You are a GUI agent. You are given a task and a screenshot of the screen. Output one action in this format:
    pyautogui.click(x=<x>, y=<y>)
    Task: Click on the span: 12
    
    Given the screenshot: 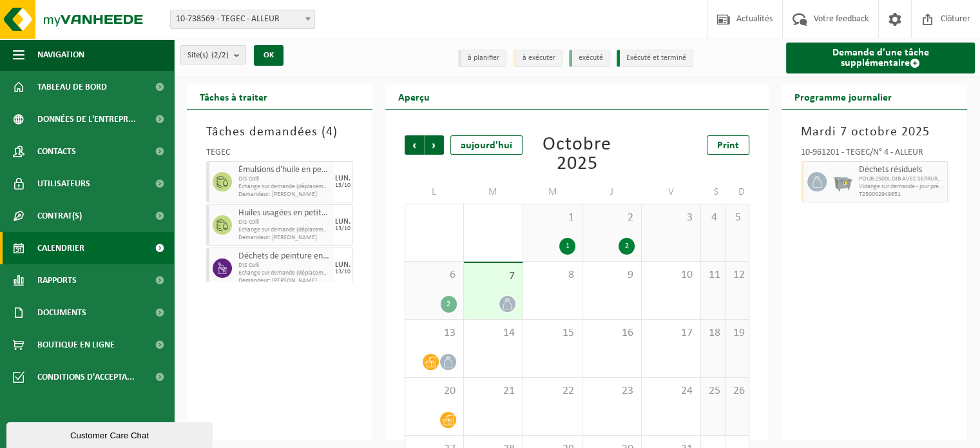 What is the action you would take?
    pyautogui.click(x=737, y=275)
    